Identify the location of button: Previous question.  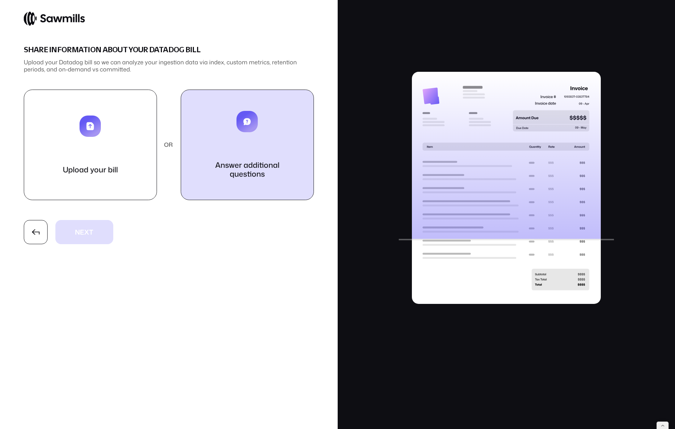
(36, 232).